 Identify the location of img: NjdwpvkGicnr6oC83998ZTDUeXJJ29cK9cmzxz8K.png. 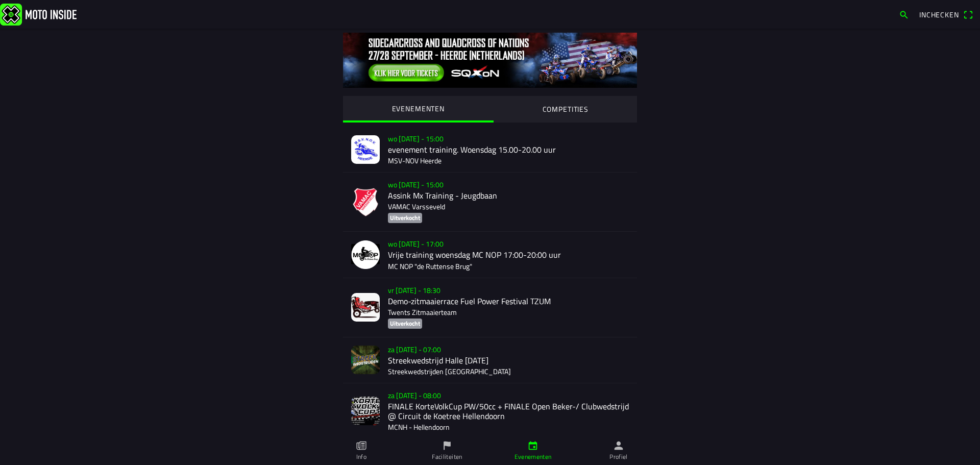
(366, 255).